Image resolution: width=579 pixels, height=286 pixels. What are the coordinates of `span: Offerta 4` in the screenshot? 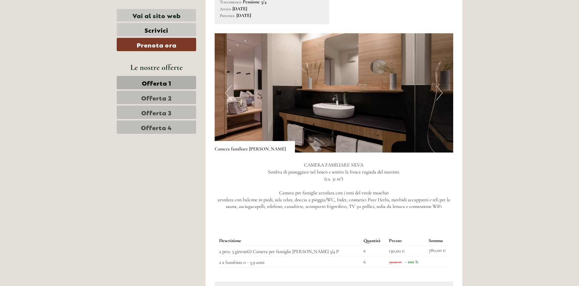 It's located at (156, 127).